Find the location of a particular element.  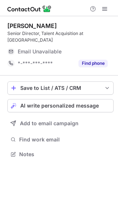

button: Notes is located at coordinates (60, 154).